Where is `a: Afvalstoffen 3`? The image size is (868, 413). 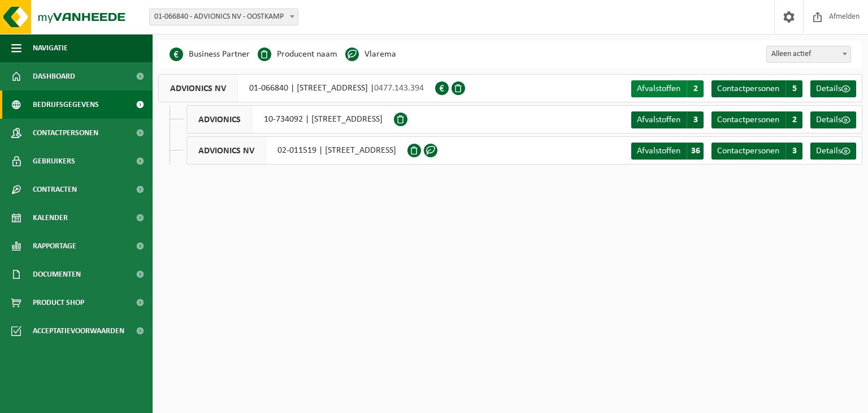
a: Afvalstoffen 3 is located at coordinates (668, 120).